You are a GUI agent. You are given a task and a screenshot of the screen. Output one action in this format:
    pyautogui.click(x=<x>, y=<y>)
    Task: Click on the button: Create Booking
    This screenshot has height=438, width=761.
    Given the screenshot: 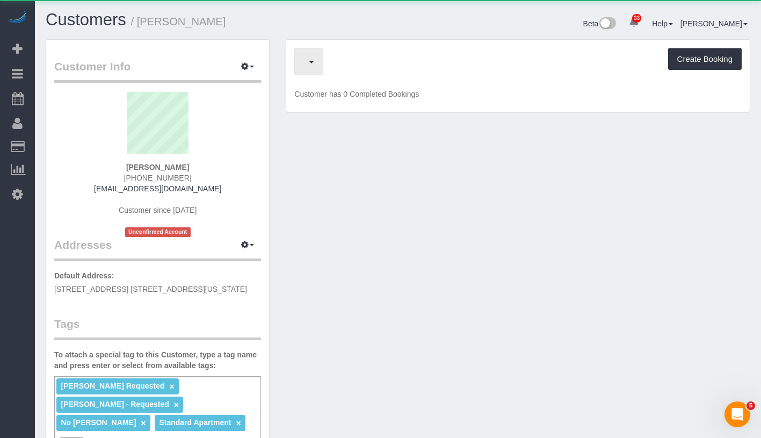 What is the action you would take?
    pyautogui.click(x=705, y=59)
    